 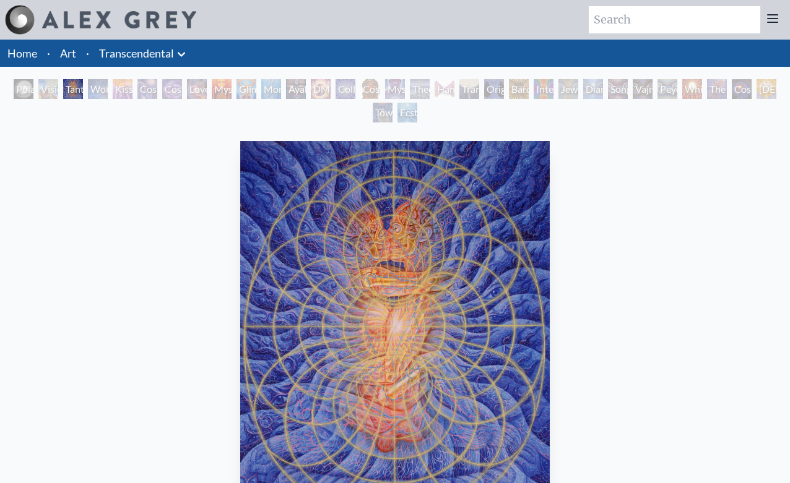 I want to click on div: Ecstasy, so click(x=407, y=113).